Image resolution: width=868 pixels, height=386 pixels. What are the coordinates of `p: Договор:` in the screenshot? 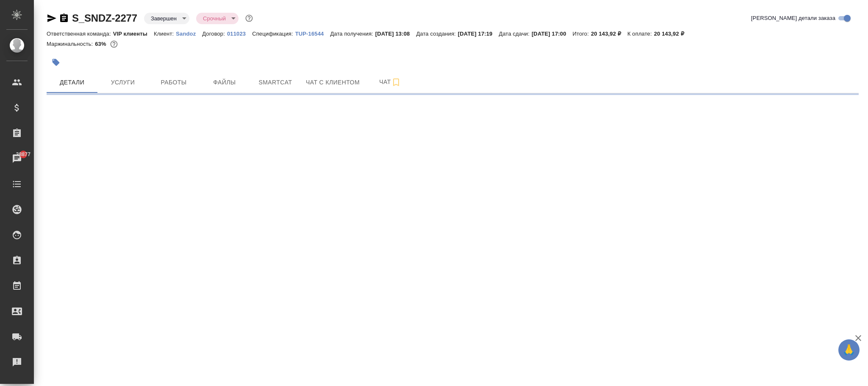 It's located at (214, 33).